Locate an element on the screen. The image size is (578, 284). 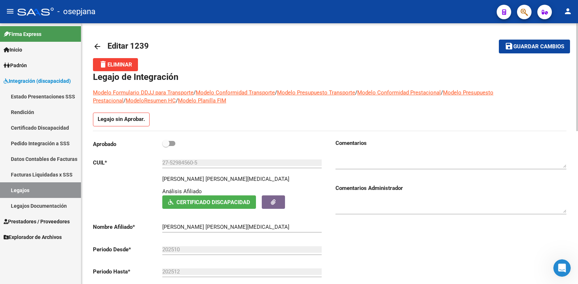
span: - osepjana is located at coordinates (76, 12).